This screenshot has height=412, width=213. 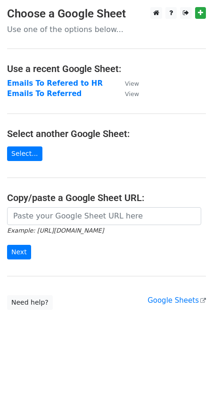 What do you see at coordinates (104, 216) in the screenshot?
I see `input: Paste your Google Sheet URL here` at bounding box center [104, 216].